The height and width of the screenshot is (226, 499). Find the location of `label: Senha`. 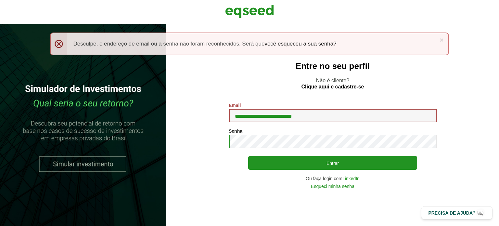

label: Senha is located at coordinates (236, 131).